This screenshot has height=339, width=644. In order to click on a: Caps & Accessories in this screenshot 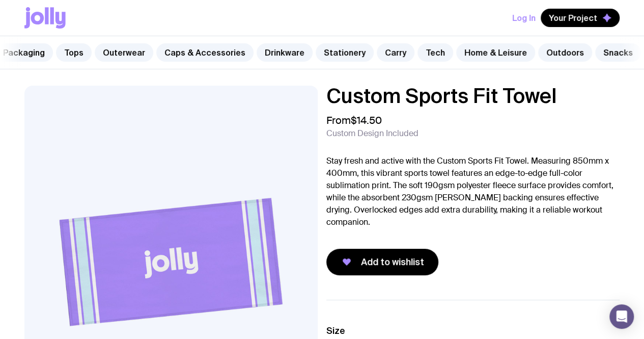, I will do `click(205, 53)`.